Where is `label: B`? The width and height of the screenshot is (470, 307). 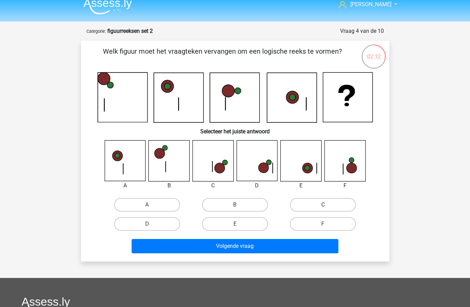 label: B is located at coordinates (235, 205).